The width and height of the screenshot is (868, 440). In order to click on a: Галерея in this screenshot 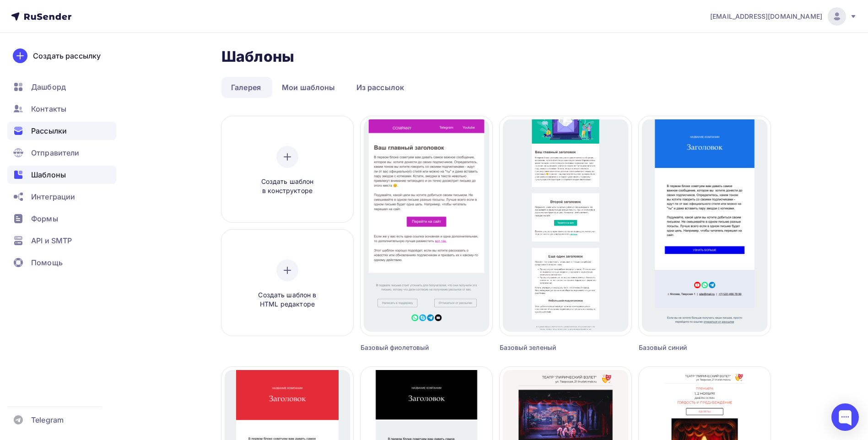, I will do `click(246, 87)`.